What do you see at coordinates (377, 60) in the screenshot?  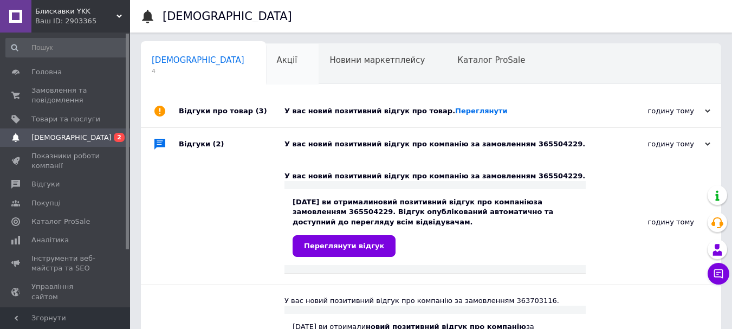 I see `span: Новини маркетплейсу` at bounding box center [377, 60].